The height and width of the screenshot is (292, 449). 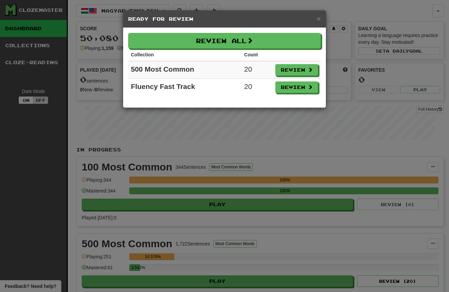 I want to click on td: Fluency Fast Track, so click(x=185, y=87).